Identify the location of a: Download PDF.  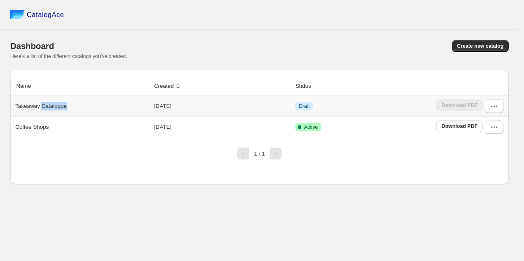
(460, 126).